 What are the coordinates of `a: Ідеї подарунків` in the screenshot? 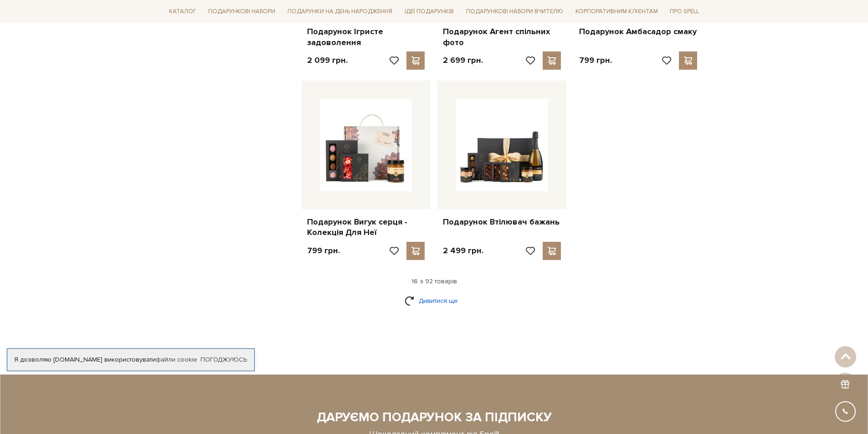 It's located at (429, 12).